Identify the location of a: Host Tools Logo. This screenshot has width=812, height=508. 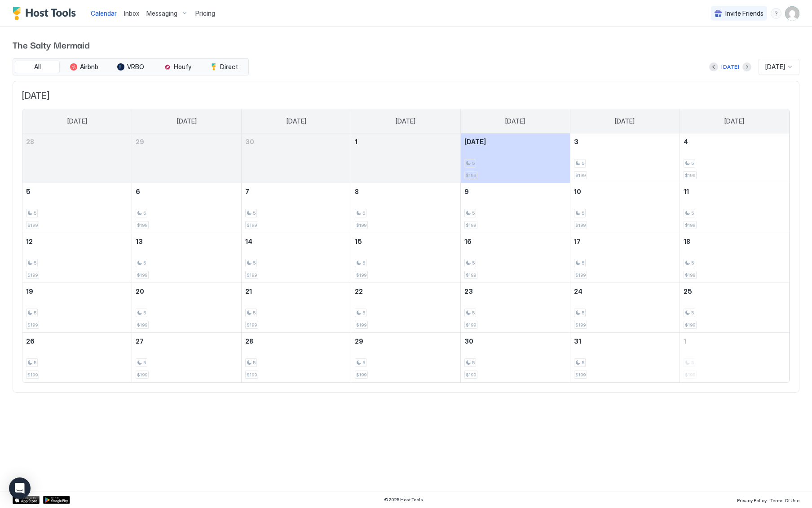
(46, 14).